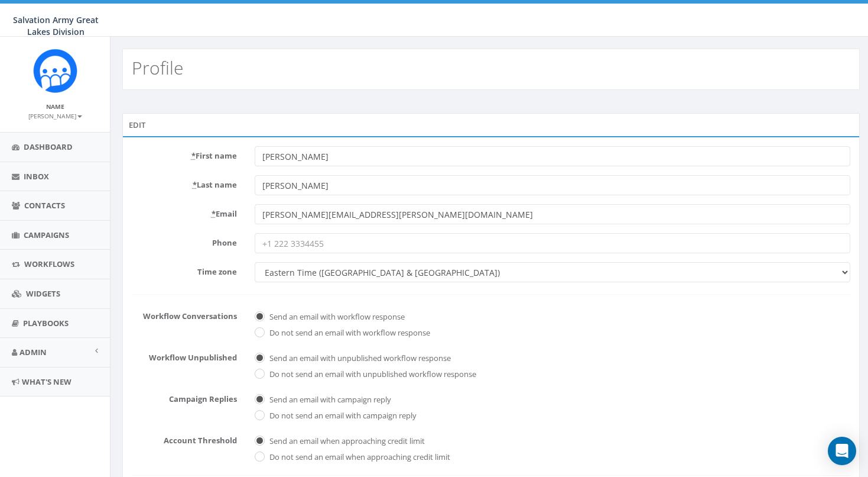  I want to click on label: Last name, so click(184, 183).